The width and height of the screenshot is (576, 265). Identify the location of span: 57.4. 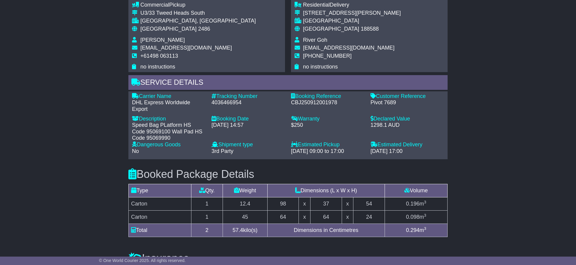
(238, 230).